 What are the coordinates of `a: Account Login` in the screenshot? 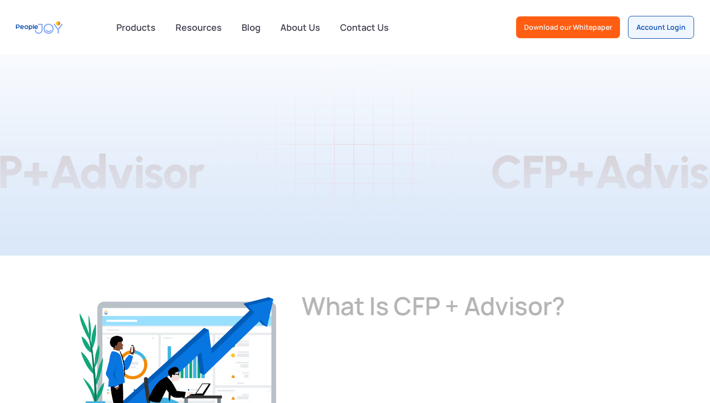 It's located at (660, 27).